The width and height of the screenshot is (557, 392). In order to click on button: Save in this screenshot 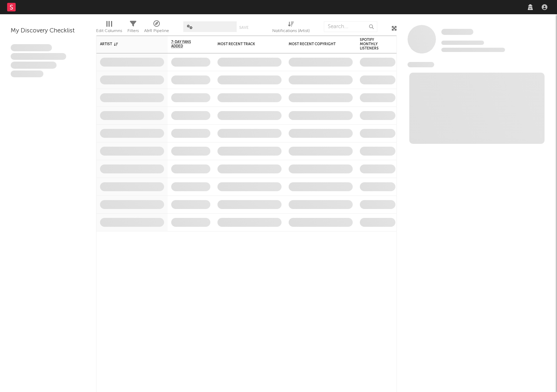, I will do `click(244, 28)`.